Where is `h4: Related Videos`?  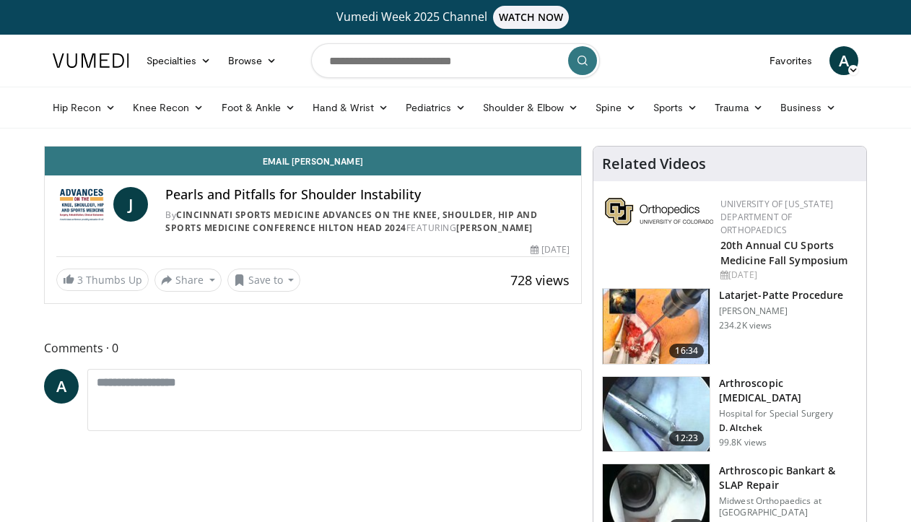 h4: Related Videos is located at coordinates (654, 164).